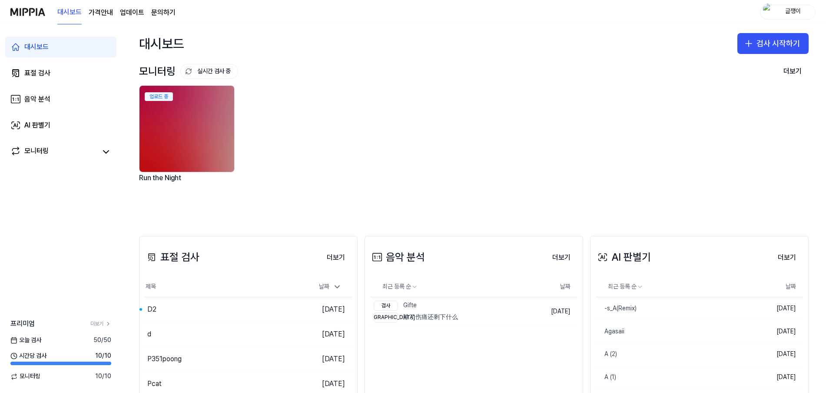 This screenshot has height=393, width=826. Describe the element at coordinates (386, 305) in the screenshot. I see `div: 검사` at that location.